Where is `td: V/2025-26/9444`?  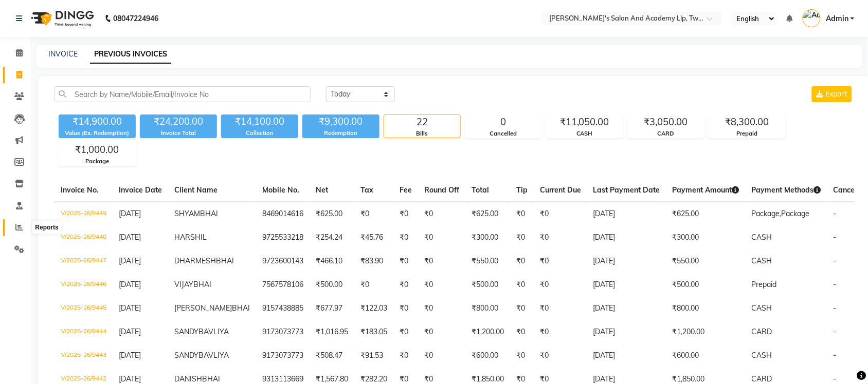
td: V/2025-26/9444 is located at coordinates (83, 332).